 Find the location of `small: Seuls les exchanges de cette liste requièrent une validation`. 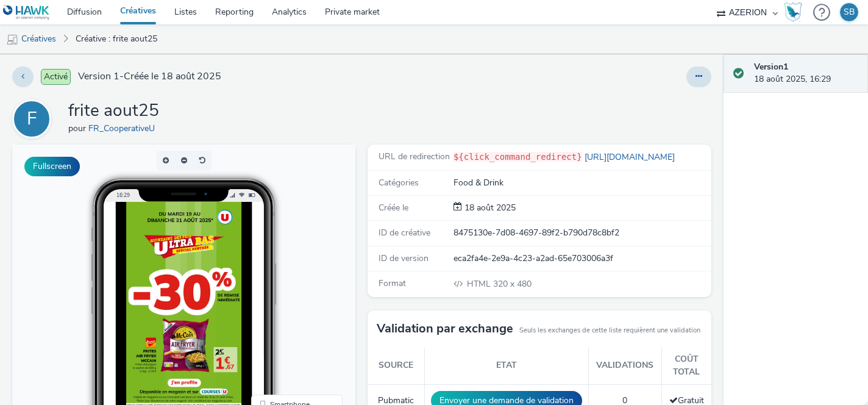

small: Seuls les exchanges de cette liste requièrent une validation is located at coordinates (610, 331).